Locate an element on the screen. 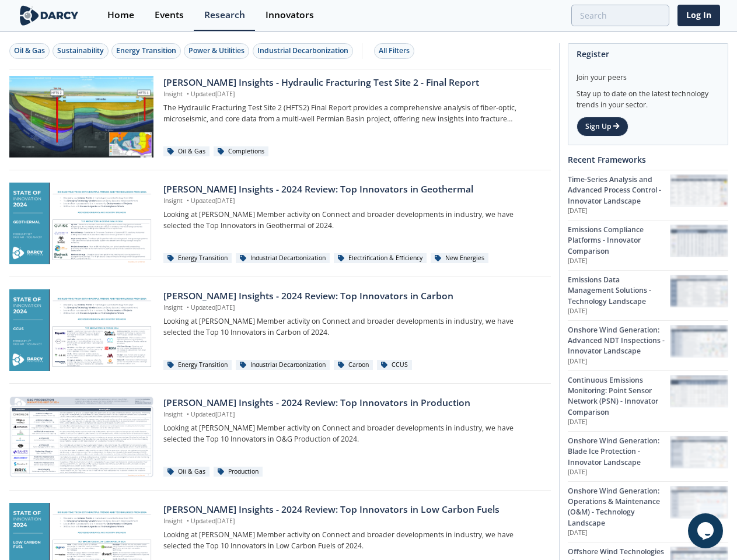 The height and width of the screenshot is (560, 737). button: Industrial Decarbonization is located at coordinates (303, 51).